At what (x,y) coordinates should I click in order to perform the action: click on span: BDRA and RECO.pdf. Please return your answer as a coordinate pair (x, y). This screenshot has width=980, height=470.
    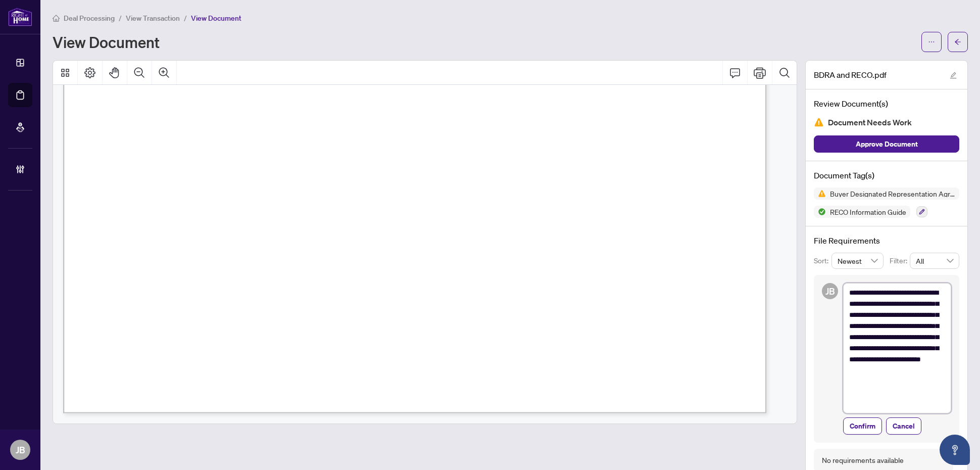
    Looking at the image, I should click on (851, 75).